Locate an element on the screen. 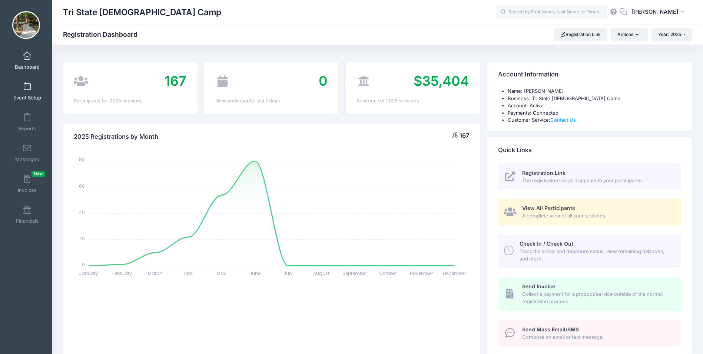 Image resolution: width=703 pixels, height=354 pixels. a: Event Setup is located at coordinates (27, 91).